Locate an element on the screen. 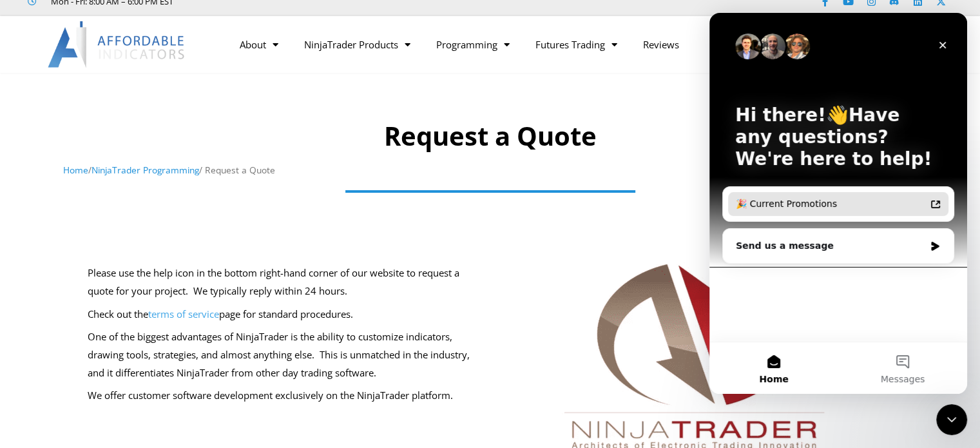 The height and width of the screenshot is (448, 980). p: We offer customer software development exclusively on the NinjaTrader platform. is located at coordinates (285, 396).